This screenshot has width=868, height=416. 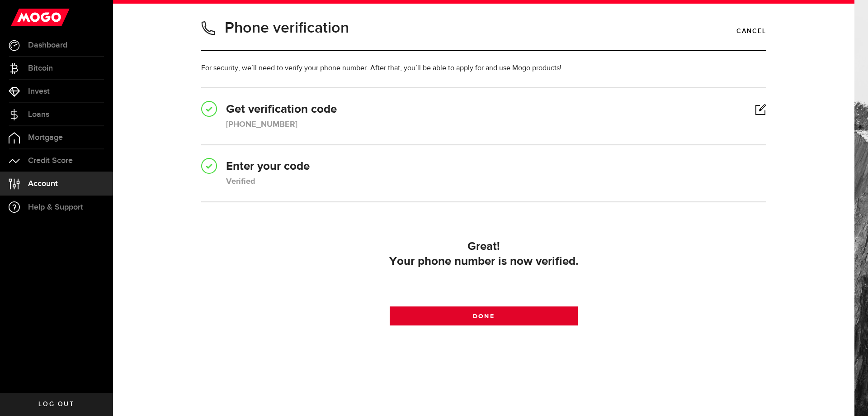 What do you see at coordinates (484, 261) in the screenshot?
I see `div: Your phone number is now verified.` at bounding box center [484, 261].